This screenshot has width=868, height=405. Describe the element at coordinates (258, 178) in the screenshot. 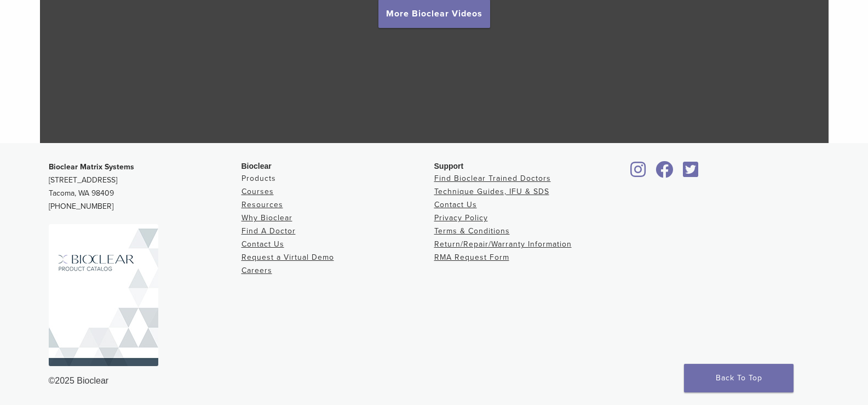

I see `a: Products` at that location.